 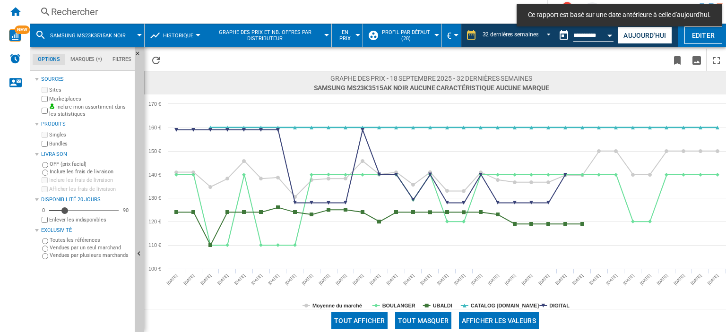 I want to click on div: Disponibilité 20 Jours, so click(x=86, y=200).